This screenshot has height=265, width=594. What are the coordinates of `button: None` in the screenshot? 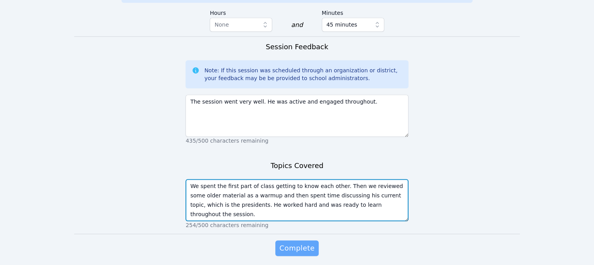 It's located at (241, 25).